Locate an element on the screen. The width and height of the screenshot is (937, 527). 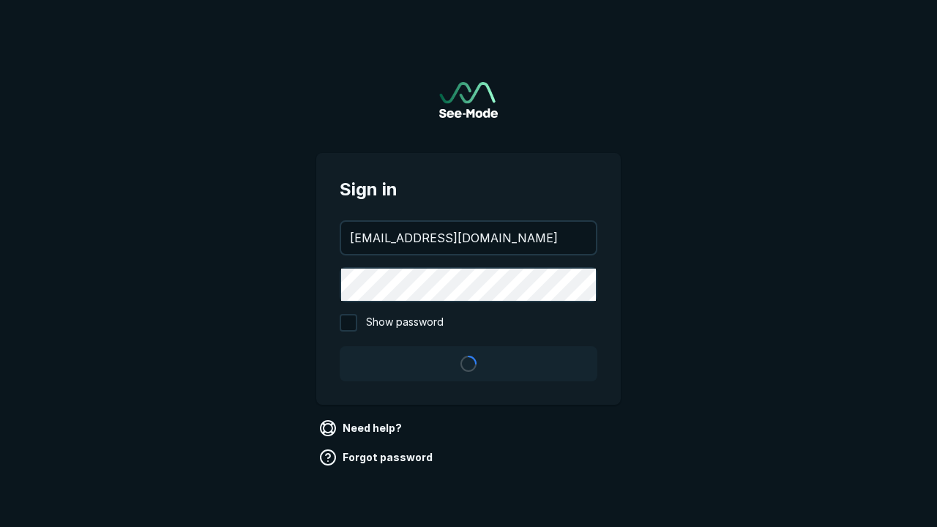
span: Sign in is located at coordinates (469, 190).